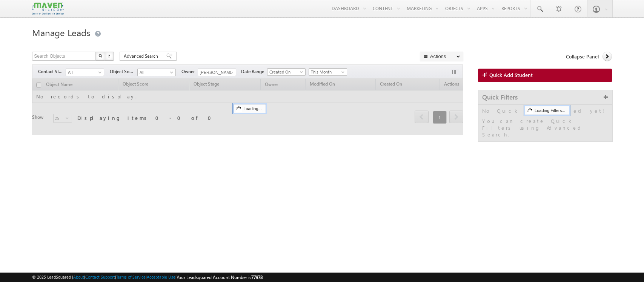 The width and height of the screenshot is (644, 282). Describe the element at coordinates (545, 76) in the screenshot. I see `a: Quick Add Student` at that location.